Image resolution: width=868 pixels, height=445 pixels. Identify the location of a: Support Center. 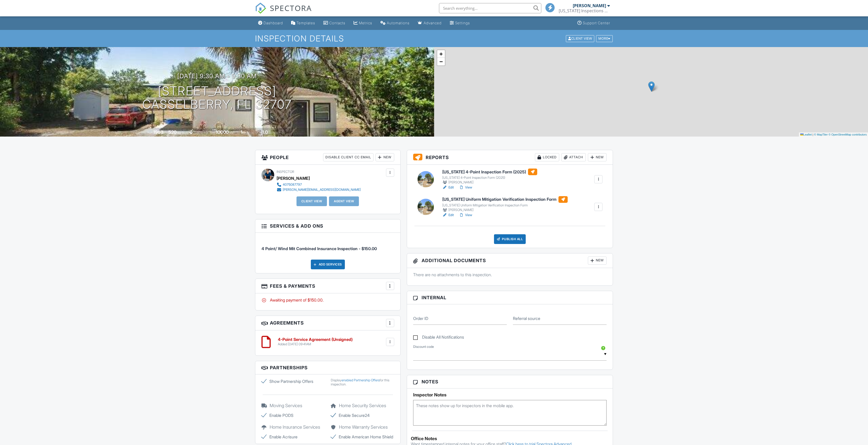
(594, 23).